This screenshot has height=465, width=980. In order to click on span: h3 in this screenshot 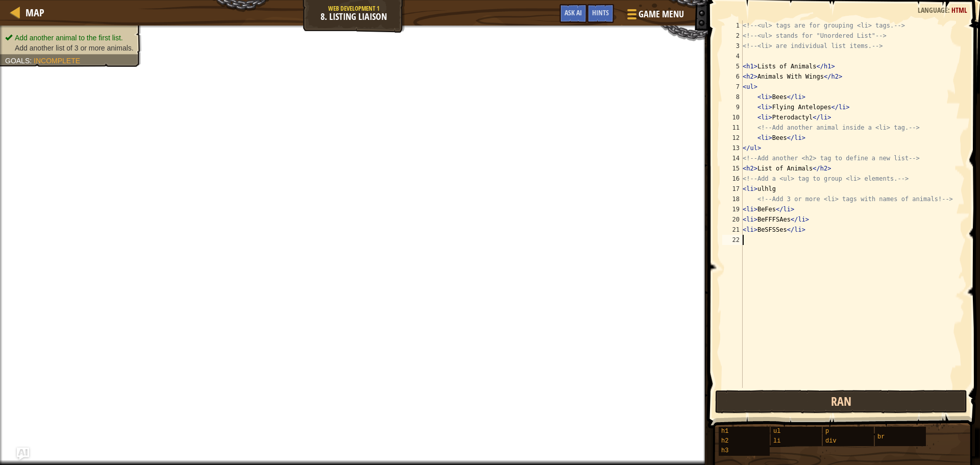, I will do `click(725, 450)`.